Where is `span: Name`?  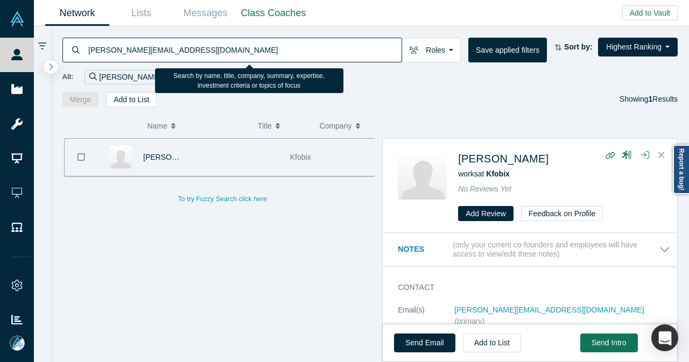 span: Name is located at coordinates (157, 126).